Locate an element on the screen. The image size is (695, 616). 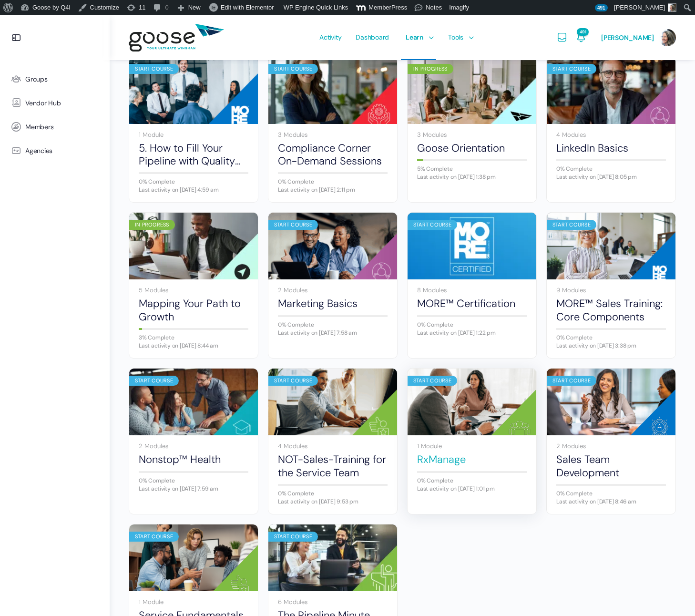
span: Agencies is located at coordinates (39, 150).